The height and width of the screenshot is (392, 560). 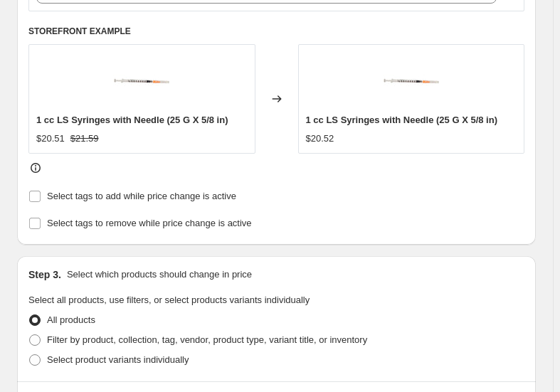 What do you see at coordinates (159, 275) in the screenshot?
I see `p: Select which products should change in price` at bounding box center [159, 275].